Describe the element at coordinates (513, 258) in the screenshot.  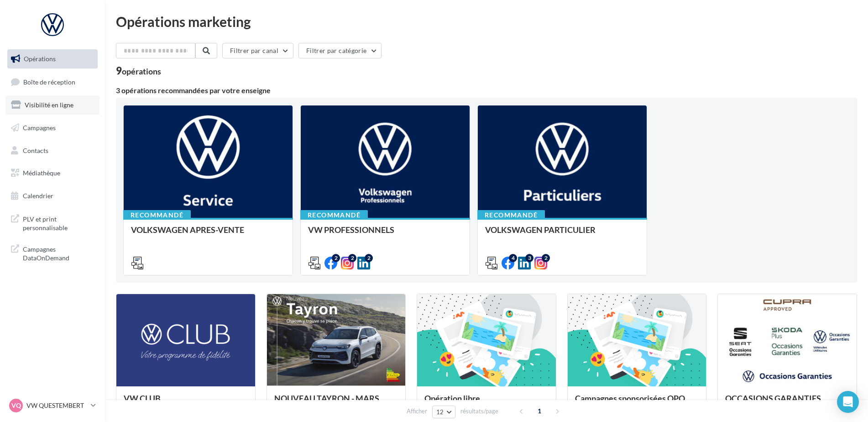
I see `div: 4` at that location.